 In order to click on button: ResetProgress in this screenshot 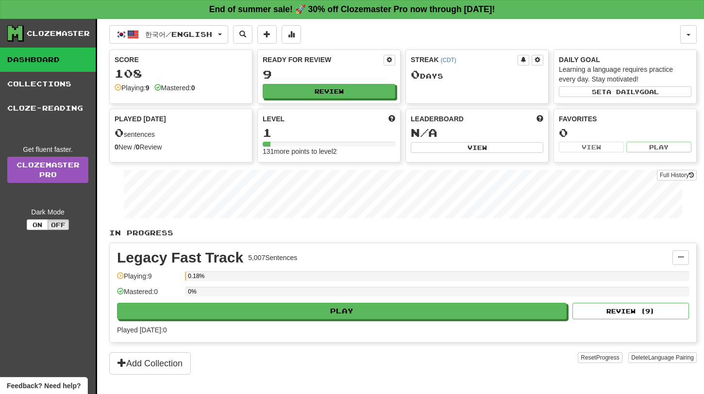, I will do `click(600, 358)`.